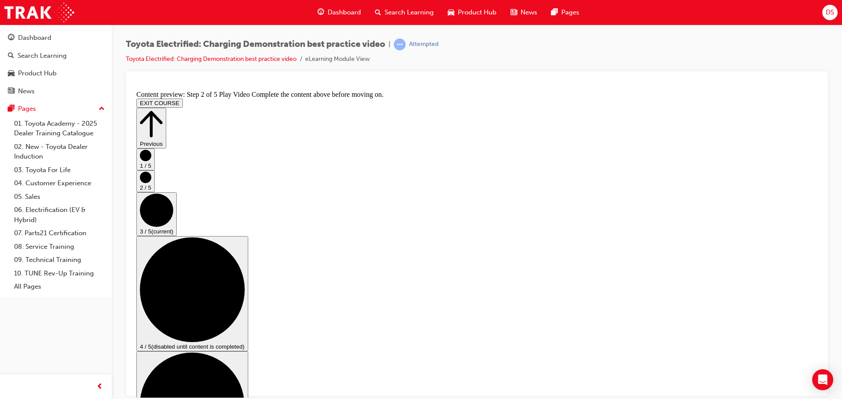 The image size is (842, 399). I want to click on button: DS, so click(829, 12).